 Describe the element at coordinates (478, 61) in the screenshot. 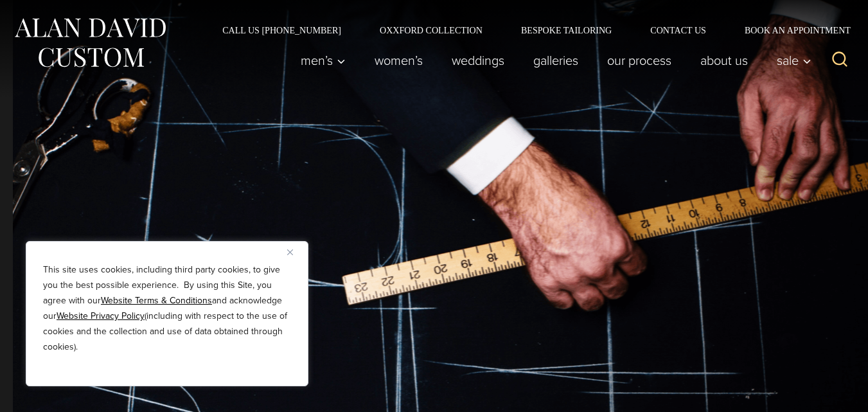

I see `a: weddings` at that location.